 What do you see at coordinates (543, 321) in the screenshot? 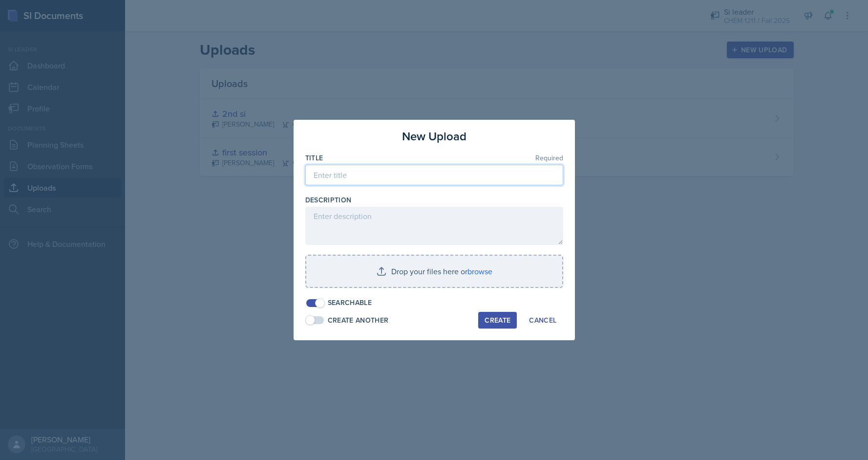
I see `div: Cancel` at bounding box center [543, 321].